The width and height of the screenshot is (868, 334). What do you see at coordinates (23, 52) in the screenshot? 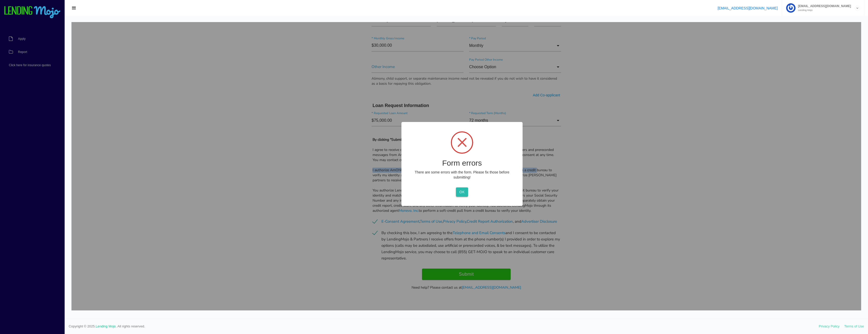
I see `span: Report` at bounding box center [23, 52].